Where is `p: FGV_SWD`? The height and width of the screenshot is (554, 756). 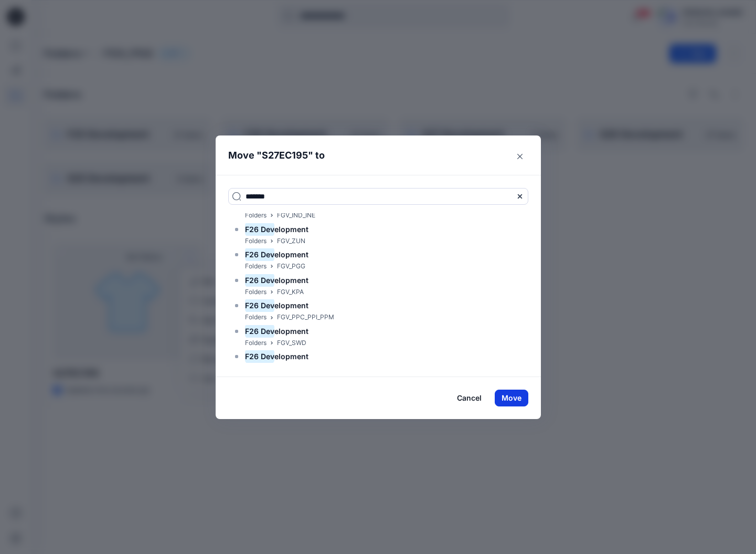 p: FGV_SWD is located at coordinates (291, 343).